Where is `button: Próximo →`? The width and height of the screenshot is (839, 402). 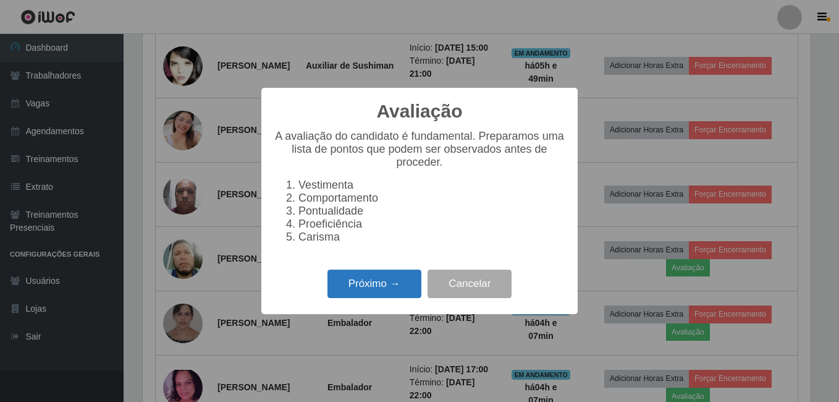
button: Próximo → is located at coordinates (375, 284).